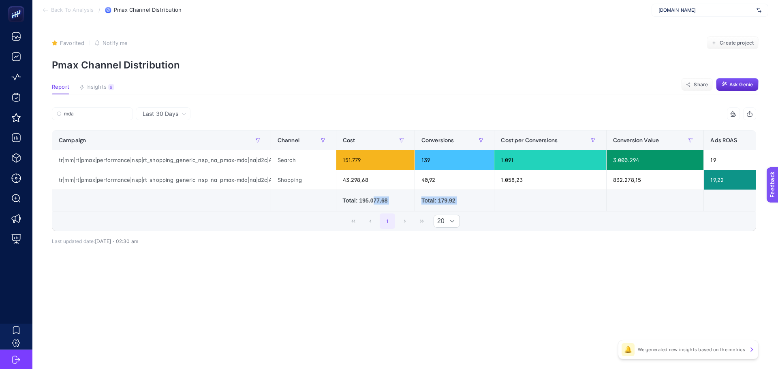 This screenshot has height=369, width=778. I want to click on div: 40,92, so click(454, 180).